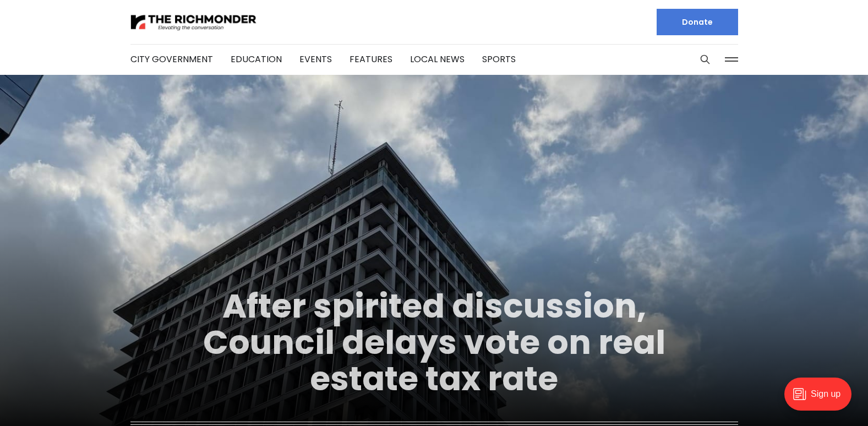 Image resolution: width=868 pixels, height=426 pixels. I want to click on a: Local News, so click(437, 59).